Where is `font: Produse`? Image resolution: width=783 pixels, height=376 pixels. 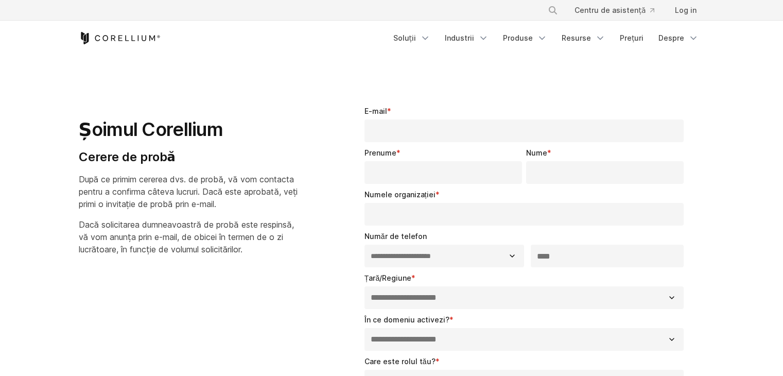
font: Produse is located at coordinates (518, 38).